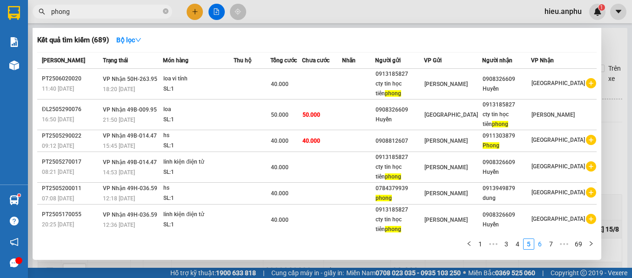  What do you see at coordinates (469, 244) in the screenshot?
I see `button: left` at bounding box center [469, 244].